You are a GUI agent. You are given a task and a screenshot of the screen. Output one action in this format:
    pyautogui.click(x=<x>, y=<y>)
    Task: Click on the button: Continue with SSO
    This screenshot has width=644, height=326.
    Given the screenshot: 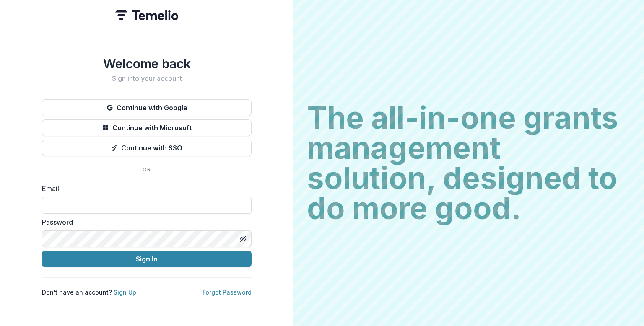 What is the action you would take?
    pyautogui.click(x=147, y=148)
    